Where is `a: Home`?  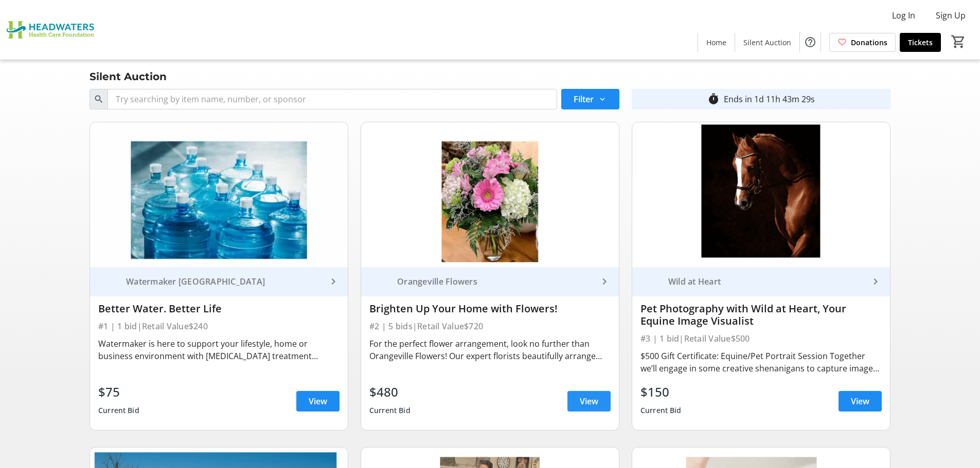 a: Home is located at coordinates (716, 42).